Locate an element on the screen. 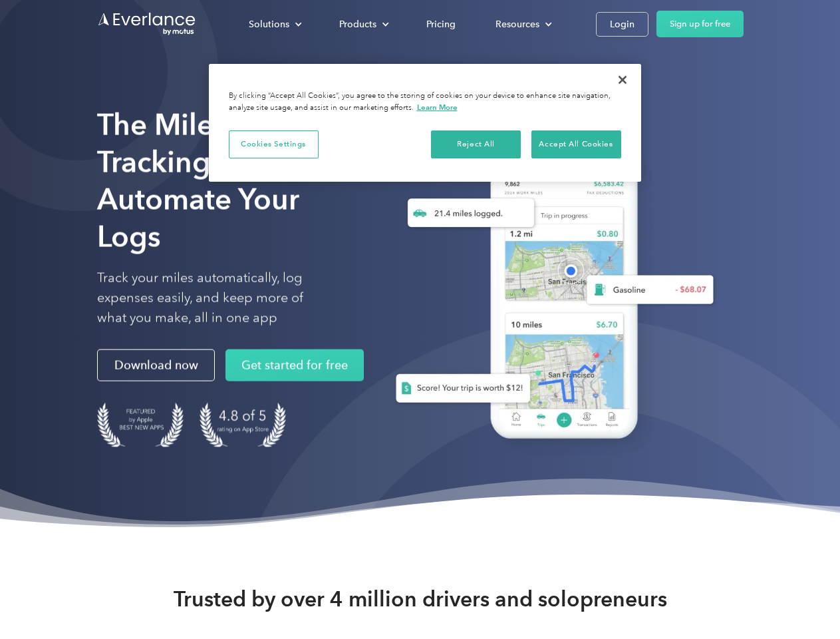 The height and width of the screenshot is (639, 840). a: Download now is located at coordinates (155, 365).